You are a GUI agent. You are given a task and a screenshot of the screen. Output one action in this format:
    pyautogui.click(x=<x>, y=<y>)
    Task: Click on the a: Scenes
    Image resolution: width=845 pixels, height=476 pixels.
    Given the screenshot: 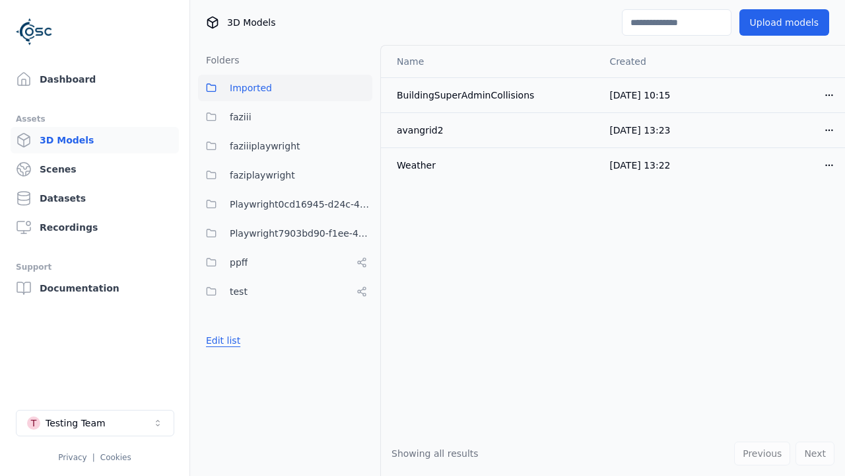 What is the action you would take?
    pyautogui.click(x=94, y=169)
    